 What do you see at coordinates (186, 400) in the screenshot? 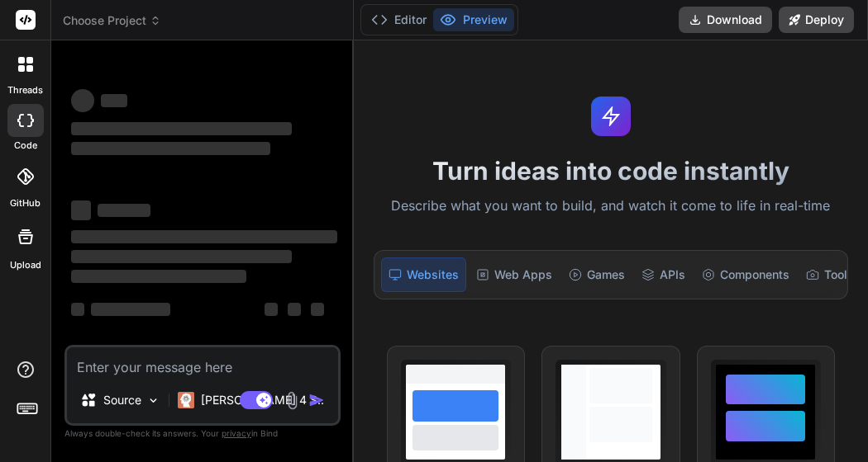
I see `img: Claude 4 Sonnet` at bounding box center [186, 400].